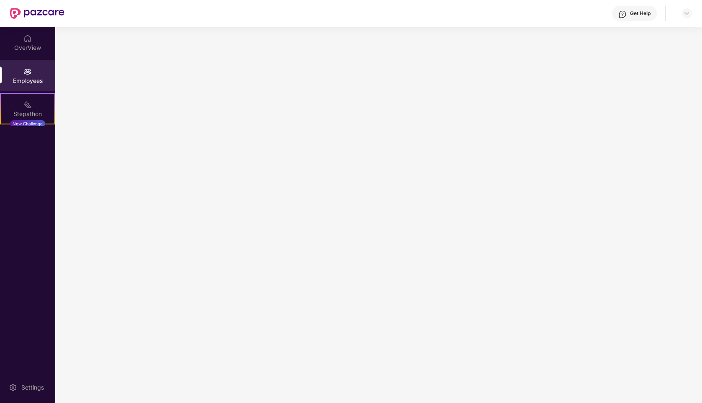 The image size is (702, 403). I want to click on img: svg+xml;base64,PHN2ZyB4bWxucz0iaHR0cDovL3d3dy53My5vcmcvMjAwMC9zdmciIHdpZHRoPSIyMSIgaGVpZ2h0PSIyMC..., so click(28, 105).